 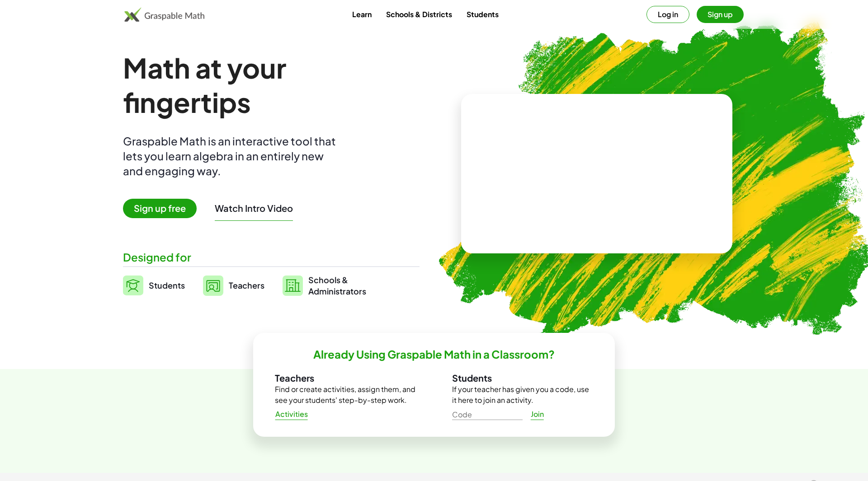 I want to click on h3: Students, so click(x=523, y=378).